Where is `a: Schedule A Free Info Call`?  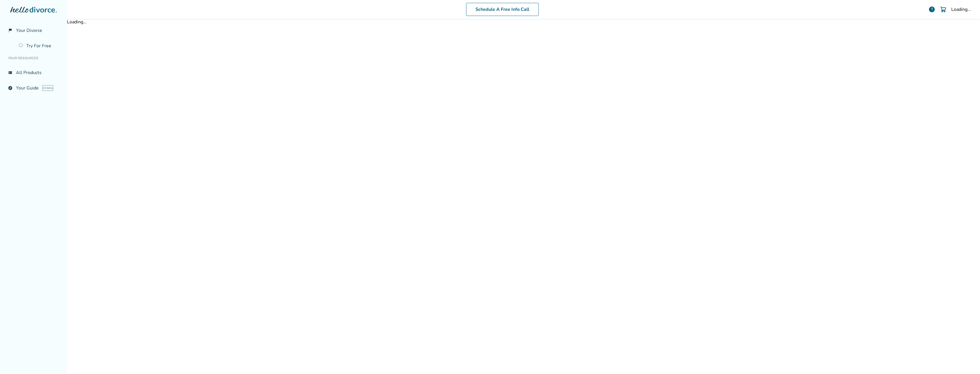 a: Schedule A Free Info Call is located at coordinates (502, 10).